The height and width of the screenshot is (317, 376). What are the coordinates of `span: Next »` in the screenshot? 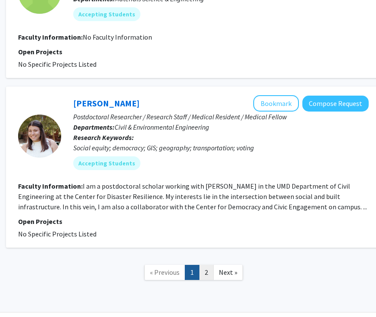 It's located at (228, 272).